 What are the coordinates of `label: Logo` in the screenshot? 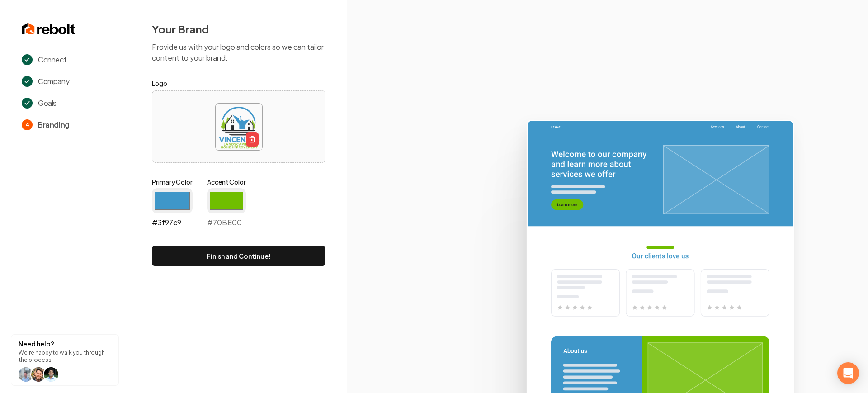 It's located at (238, 83).